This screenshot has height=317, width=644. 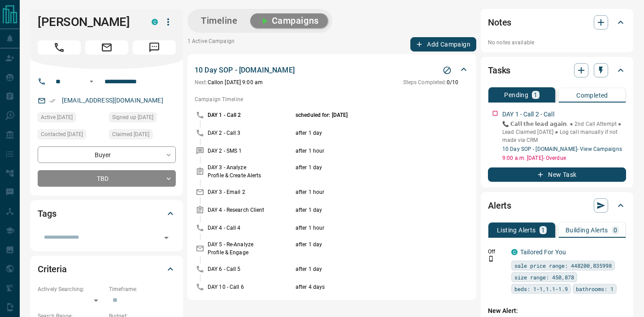 I want to click on h2: Alerts, so click(x=500, y=206).